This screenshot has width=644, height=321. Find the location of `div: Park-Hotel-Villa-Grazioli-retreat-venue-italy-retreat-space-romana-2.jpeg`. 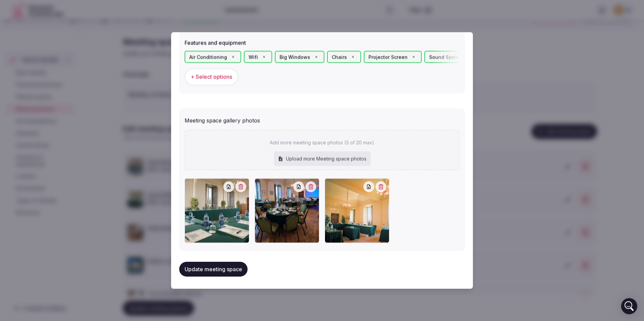

div: Park-Hotel-Villa-Grazioli-retreat-venue-italy-retreat-space-romana-2.jpeg is located at coordinates (287, 211).